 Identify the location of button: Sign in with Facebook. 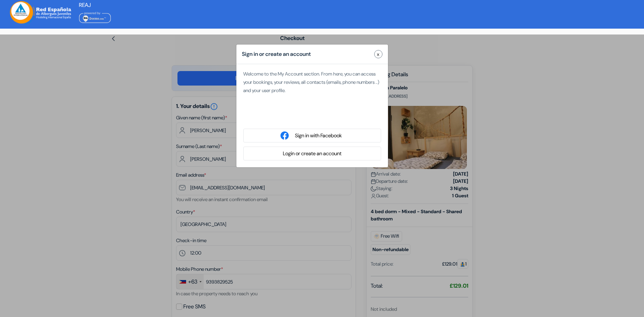
(318, 136).